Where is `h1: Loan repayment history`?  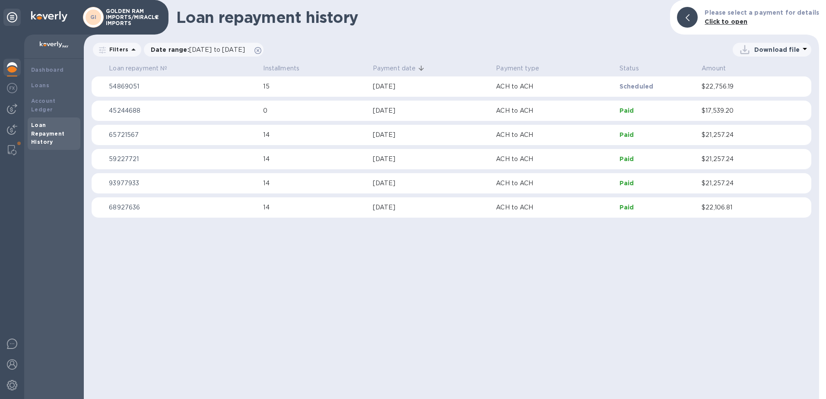
h1: Loan repayment history is located at coordinates (420, 17).